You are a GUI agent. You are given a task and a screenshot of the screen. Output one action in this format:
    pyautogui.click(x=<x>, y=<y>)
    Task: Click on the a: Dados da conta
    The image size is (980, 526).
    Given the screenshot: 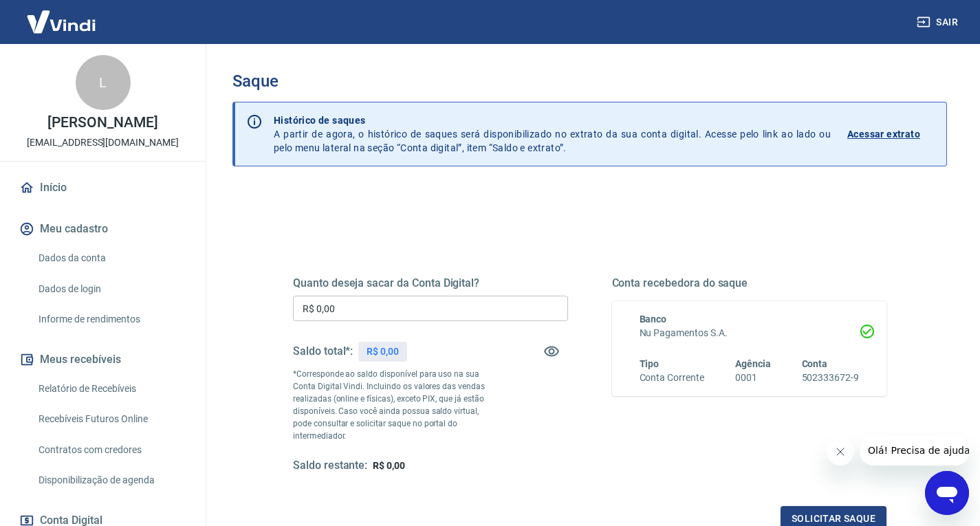 What is the action you would take?
    pyautogui.click(x=110, y=258)
    